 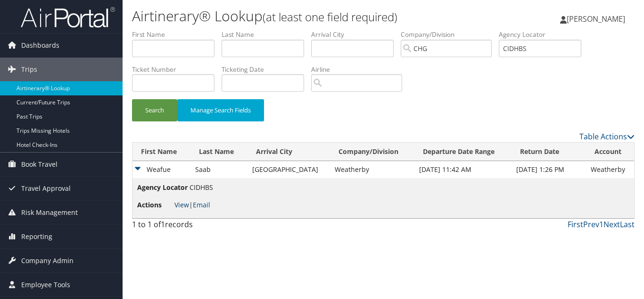 I want to click on th: Departure Date Range: activate to sort column ascending, so click(x=463, y=152).